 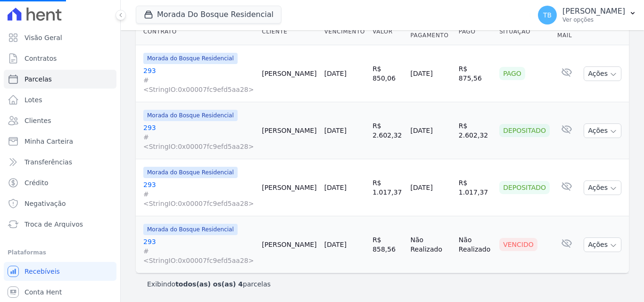 What do you see at coordinates (209, 284) in the screenshot?
I see `p: Exibindo parcelas` at bounding box center [209, 284].